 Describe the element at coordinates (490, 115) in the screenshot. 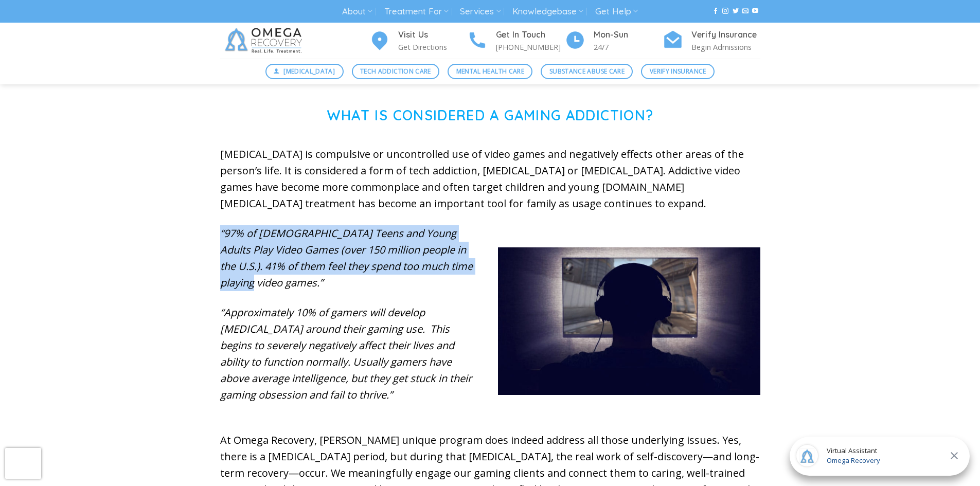

I see `h1: What is Considered a Gaming Addiction?` at that location.